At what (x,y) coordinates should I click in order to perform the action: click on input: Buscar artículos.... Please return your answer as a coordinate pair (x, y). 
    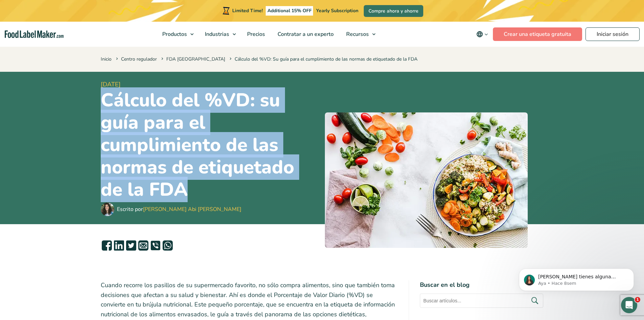
    Looking at the image, I should click on (481, 301).